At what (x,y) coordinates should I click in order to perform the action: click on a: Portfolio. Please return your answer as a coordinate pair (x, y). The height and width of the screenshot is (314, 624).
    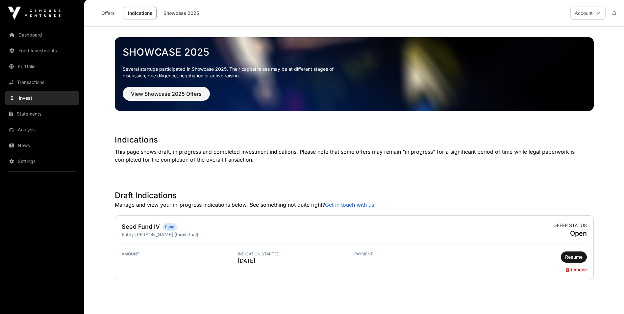
    Looking at the image, I should click on (42, 66).